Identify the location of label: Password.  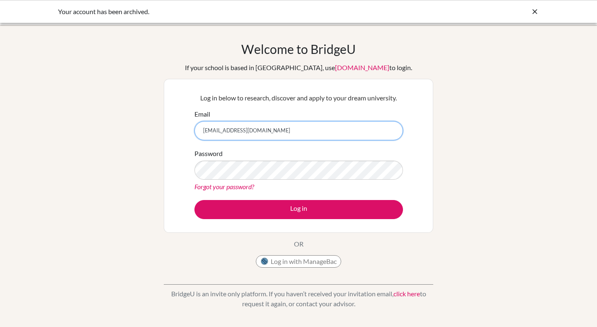
(208, 153).